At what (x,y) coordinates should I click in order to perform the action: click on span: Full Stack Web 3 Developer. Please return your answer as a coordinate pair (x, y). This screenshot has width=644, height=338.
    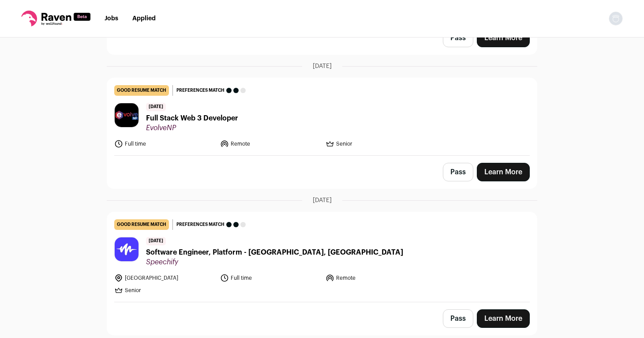
    Looking at the image, I should click on (192, 119).